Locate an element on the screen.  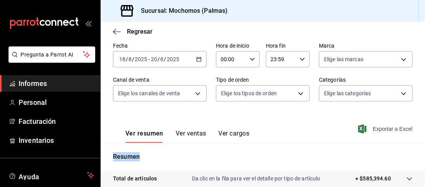
font: + $585,394.60 is located at coordinates (373, 178).